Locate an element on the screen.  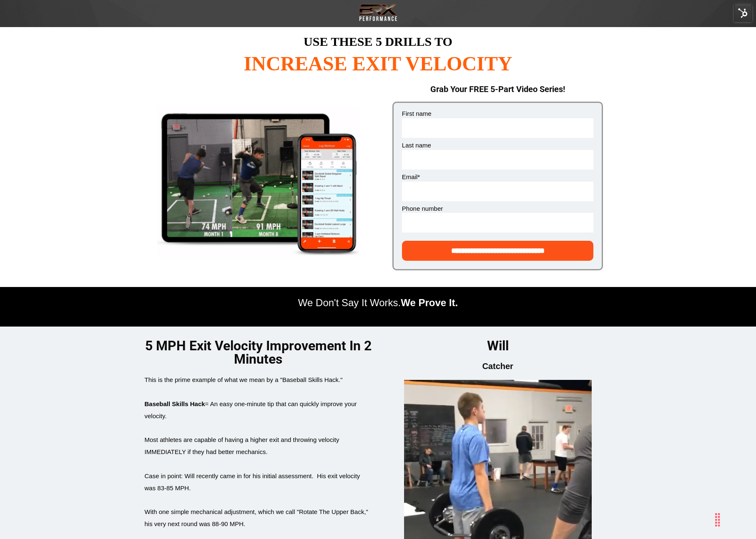
span: With one simple mechanical adjustment, which we call "Rotate The Upper Back," his very next round... is located at coordinates (257, 518).